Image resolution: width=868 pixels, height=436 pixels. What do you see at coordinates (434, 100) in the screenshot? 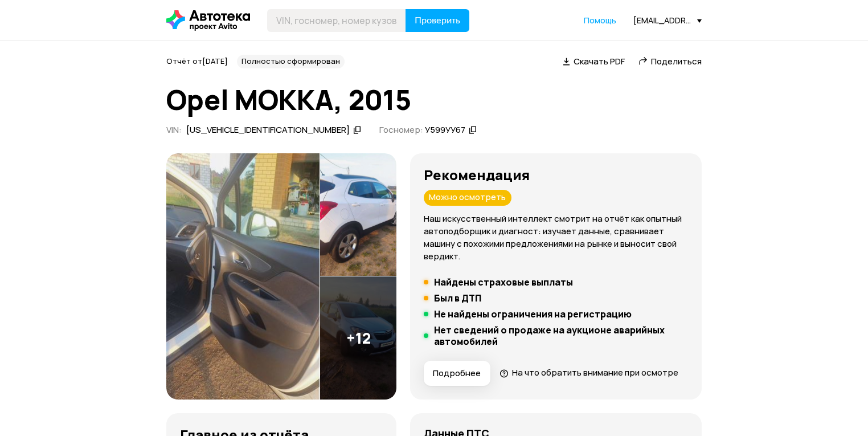
I see `h1: Opel MOKKA, 2015` at bounding box center [434, 100].